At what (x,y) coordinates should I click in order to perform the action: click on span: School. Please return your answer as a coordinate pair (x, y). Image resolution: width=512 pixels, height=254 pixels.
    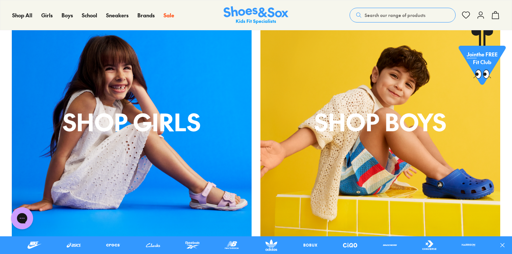
    Looking at the image, I should click on (90, 15).